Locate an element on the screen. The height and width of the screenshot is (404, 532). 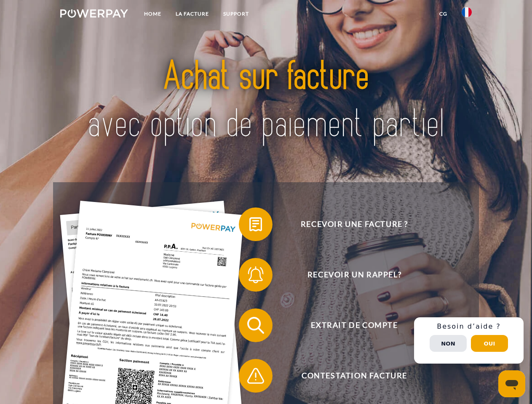
button: Extrait de compte is located at coordinates (348, 325).